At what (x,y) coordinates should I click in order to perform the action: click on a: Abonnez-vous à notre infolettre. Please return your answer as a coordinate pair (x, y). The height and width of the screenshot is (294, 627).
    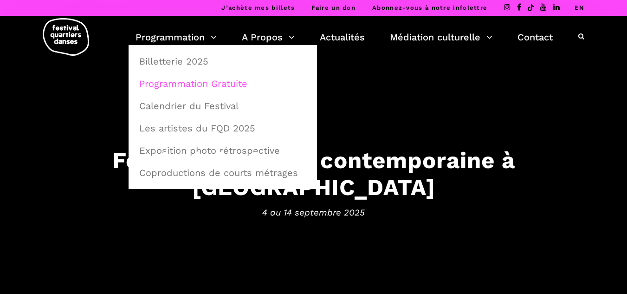
    Looking at the image, I should click on (430, 7).